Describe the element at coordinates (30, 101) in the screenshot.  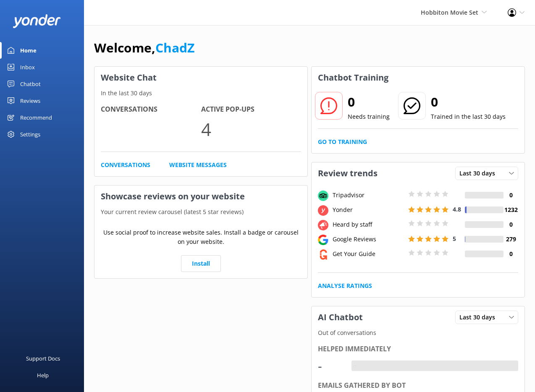
I see `div: Reviews` at that location.